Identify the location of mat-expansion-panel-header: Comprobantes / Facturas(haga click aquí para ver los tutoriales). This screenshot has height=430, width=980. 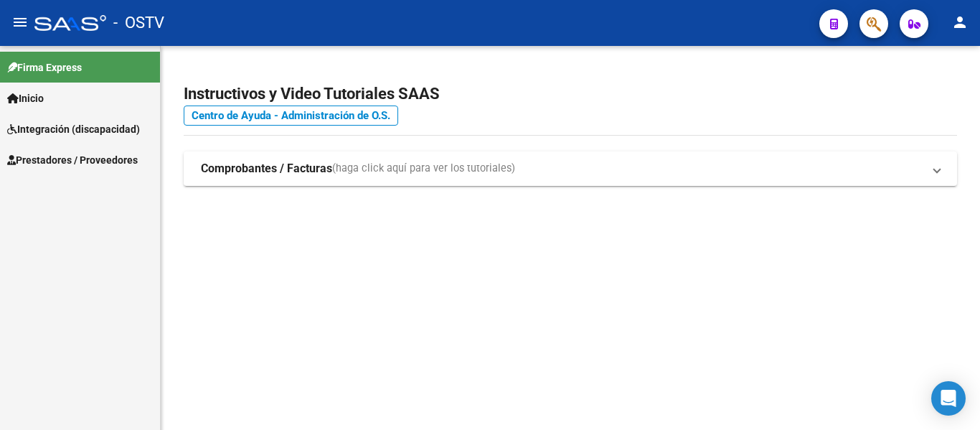
(570, 168).